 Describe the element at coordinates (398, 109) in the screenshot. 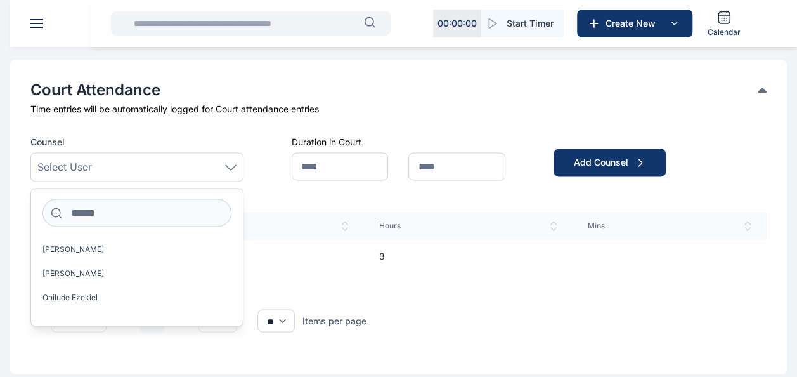

I see `div: Time entries will be automatically logged for Court attendance entries` at that location.